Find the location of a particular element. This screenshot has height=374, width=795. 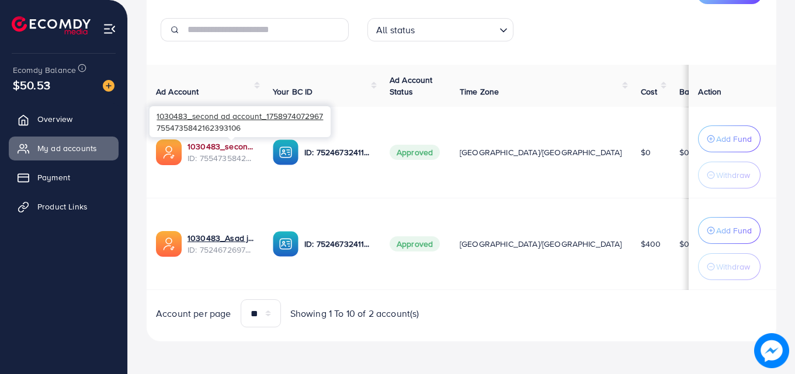

span: Account per page is located at coordinates (193, 314).